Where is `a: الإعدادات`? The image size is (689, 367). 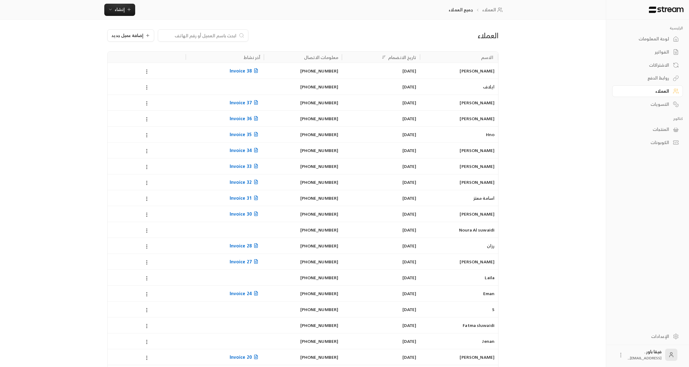
a: الإعدادات is located at coordinates (648, 336).